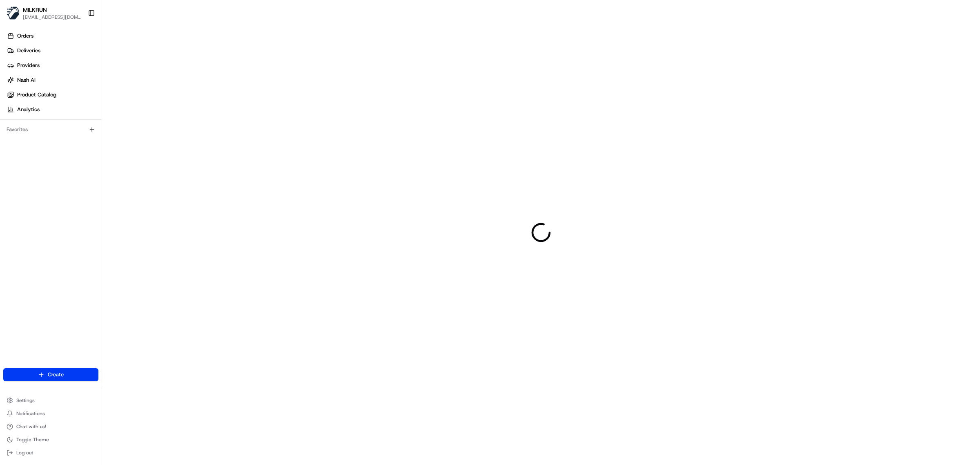 The height and width of the screenshot is (465, 980). What do you see at coordinates (30, 414) in the screenshot?
I see `span: Notifications` at bounding box center [30, 414].